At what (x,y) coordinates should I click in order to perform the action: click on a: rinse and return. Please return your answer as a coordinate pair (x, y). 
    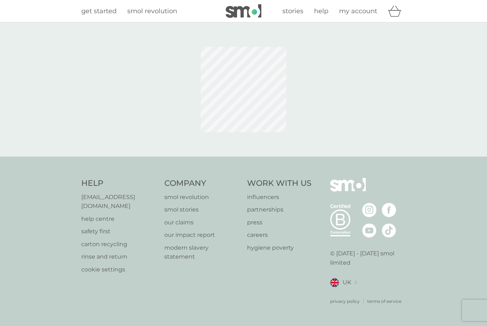
    Looking at the image, I should click on (119, 257).